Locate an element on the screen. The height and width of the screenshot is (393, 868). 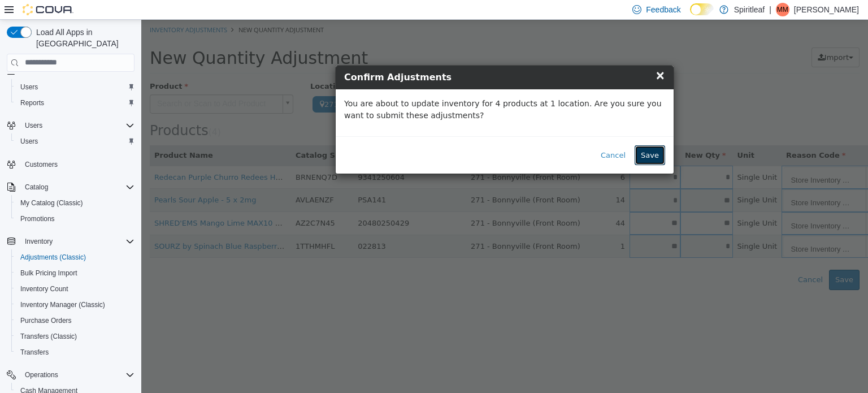
button: Adjustments (Classic) is located at coordinates (75, 258).